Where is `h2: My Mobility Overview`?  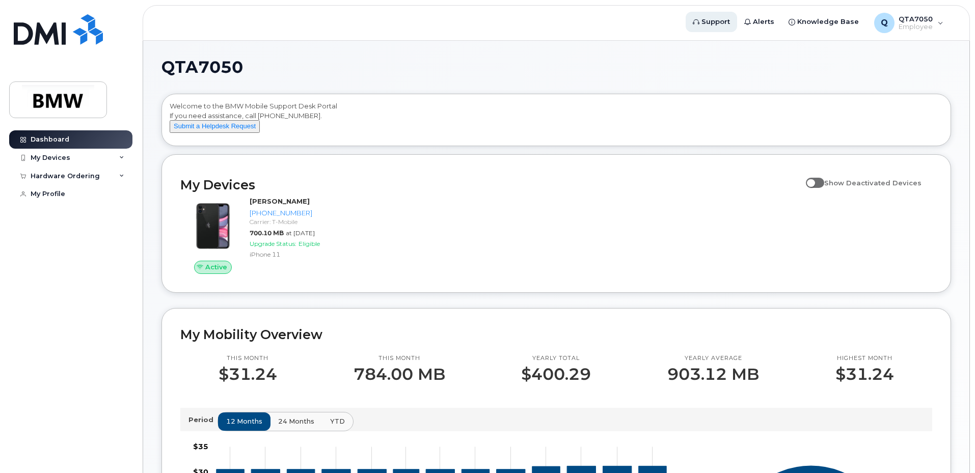 h2: My Mobility Overview is located at coordinates (556, 335).